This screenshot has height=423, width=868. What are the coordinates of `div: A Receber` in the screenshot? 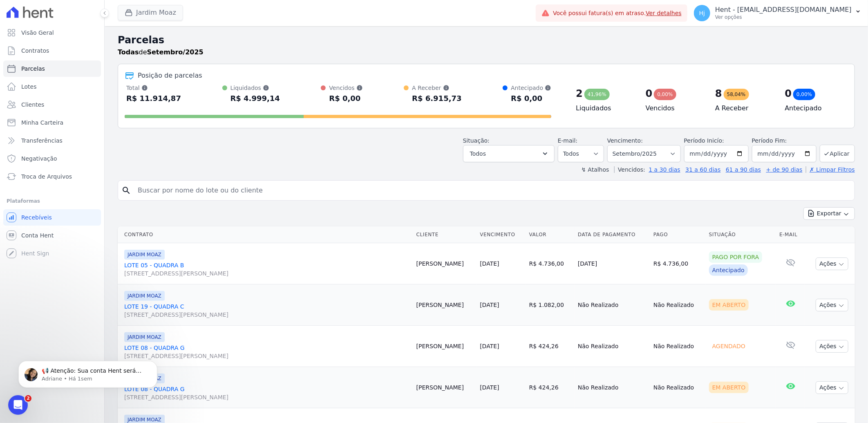 It's located at (436, 88).